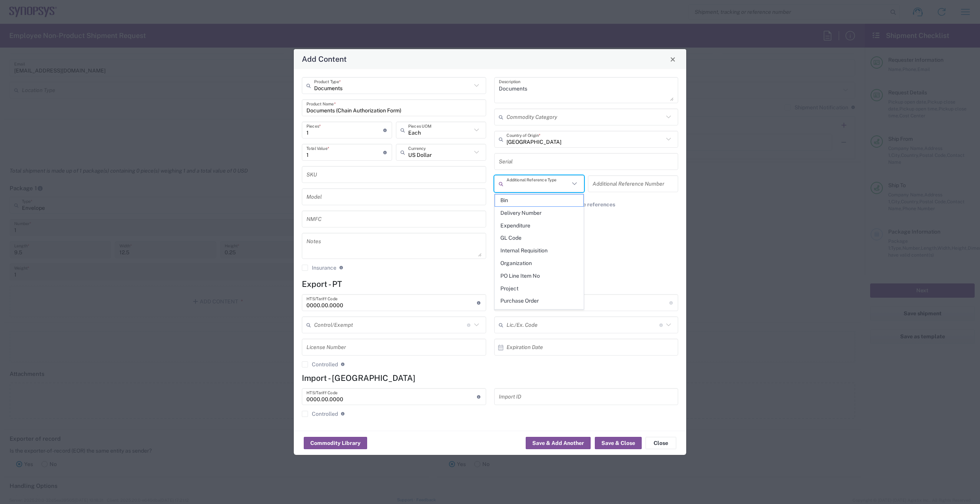 The image size is (980, 504). What do you see at coordinates (539, 213) in the screenshot?
I see `span: Delivery Number` at bounding box center [539, 213].